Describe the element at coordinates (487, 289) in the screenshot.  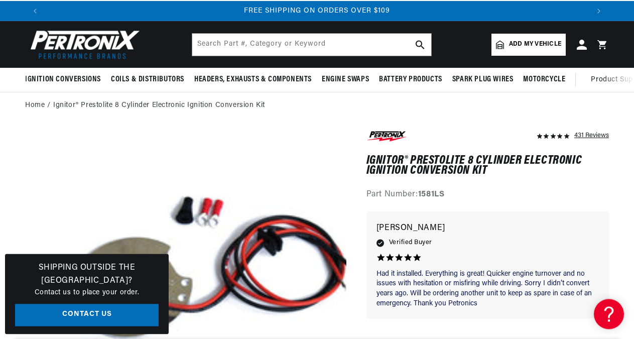
I see `p: Had it installed. Everything is great! Quicker engine turnover and no issues with hesitation or m...` at that location.